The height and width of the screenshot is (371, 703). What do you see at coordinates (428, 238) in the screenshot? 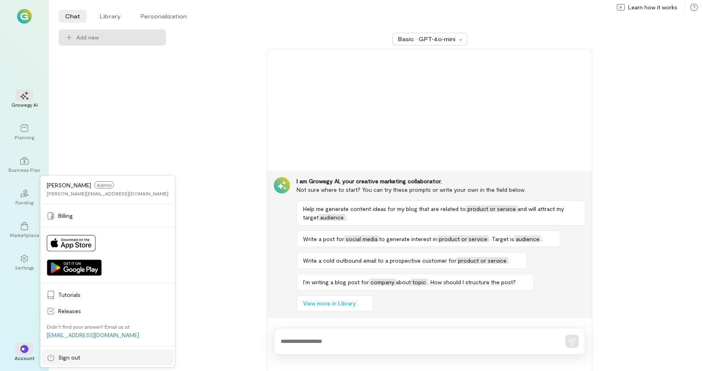
I see `button: Write a post forsocial mediato generate interest inproduct or service. Target isaudience.` at bounding box center [428, 238].